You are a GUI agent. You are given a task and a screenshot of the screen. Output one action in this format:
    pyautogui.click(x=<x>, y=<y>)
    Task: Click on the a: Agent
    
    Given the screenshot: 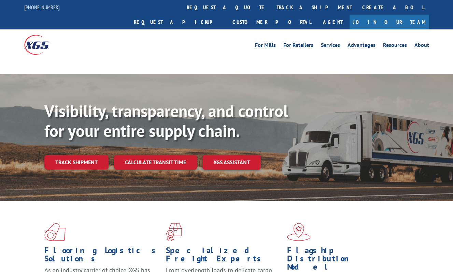 What is the action you would take?
    pyautogui.click(x=333, y=22)
    